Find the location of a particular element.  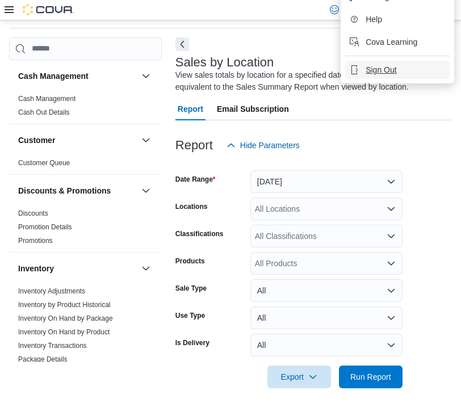

a: Package Details is located at coordinates (43, 359).